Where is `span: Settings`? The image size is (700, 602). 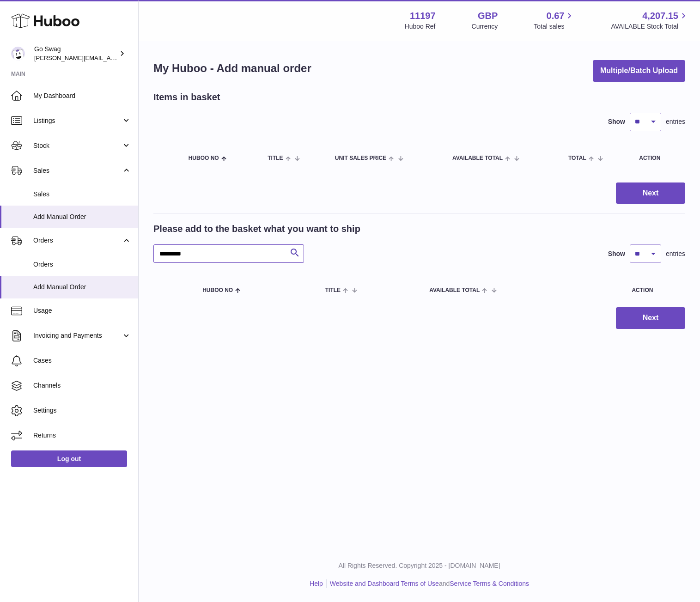 span: Settings is located at coordinates (82, 410).